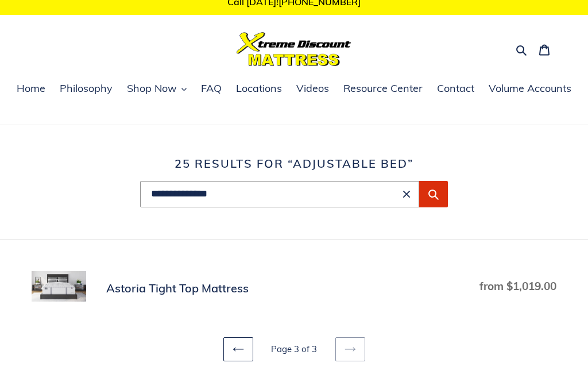  Describe the element at coordinates (157, 89) in the screenshot. I see `button: Shop Now` at that location.